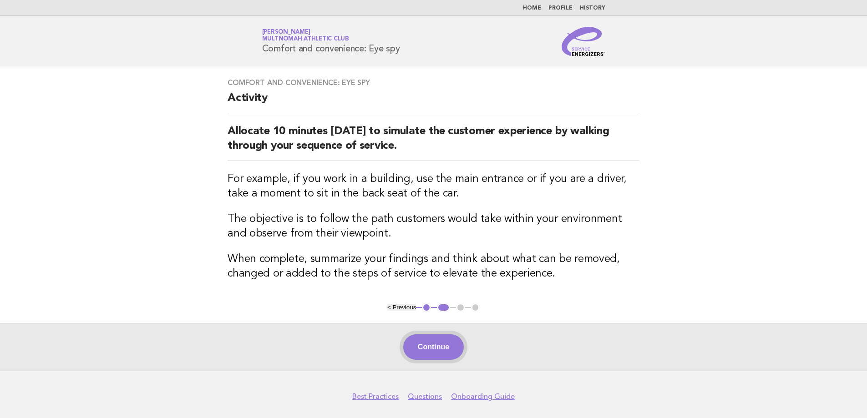  I want to click on a: Onboarding Guide, so click(483, 397).